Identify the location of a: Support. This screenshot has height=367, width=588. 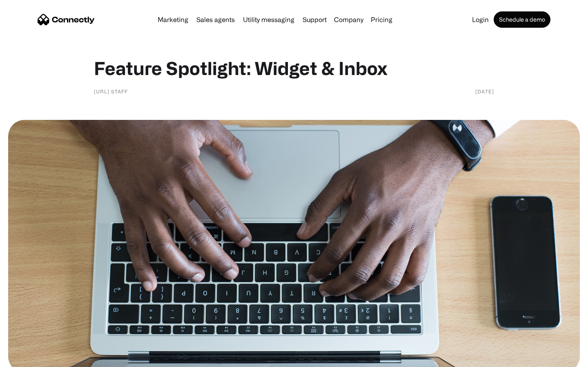
(315, 20).